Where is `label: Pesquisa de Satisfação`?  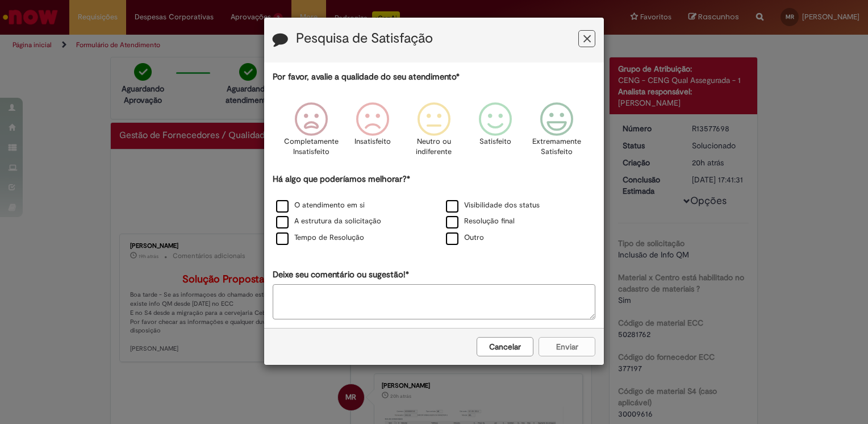 label: Pesquisa de Satisfação is located at coordinates (364, 39).